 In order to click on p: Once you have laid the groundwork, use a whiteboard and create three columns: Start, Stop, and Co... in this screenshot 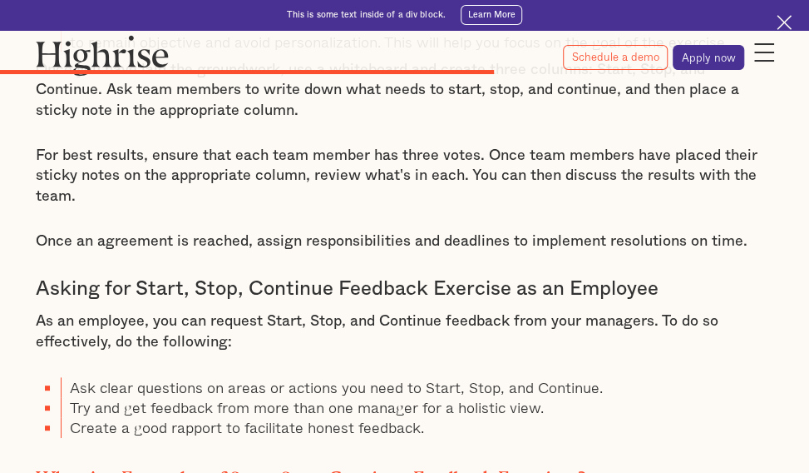, I will do `click(405, 90)`.